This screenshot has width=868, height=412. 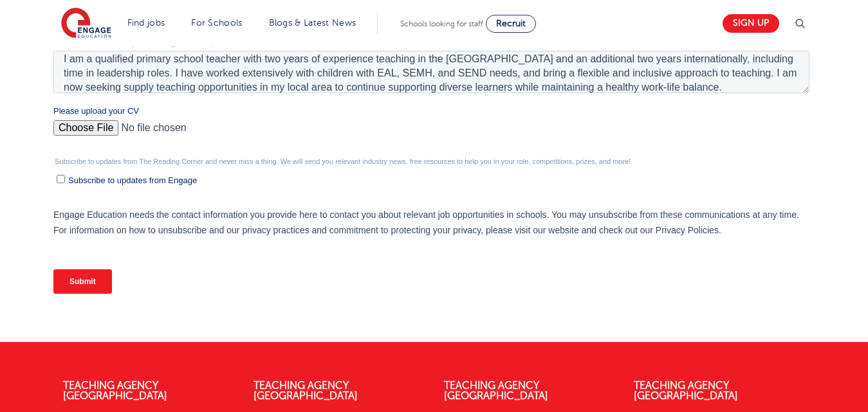 What do you see at coordinates (86, 23) in the screenshot?
I see `img: Engage Education` at bounding box center [86, 23].